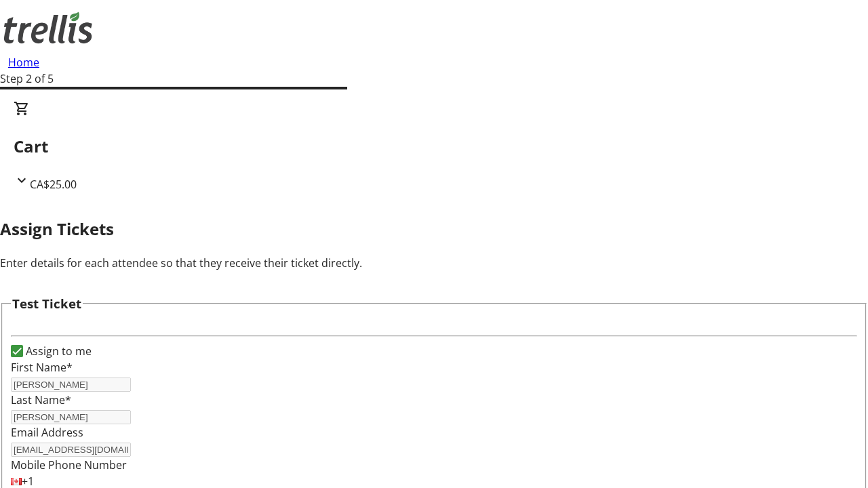  I want to click on h3: Test Ticket, so click(47, 304).